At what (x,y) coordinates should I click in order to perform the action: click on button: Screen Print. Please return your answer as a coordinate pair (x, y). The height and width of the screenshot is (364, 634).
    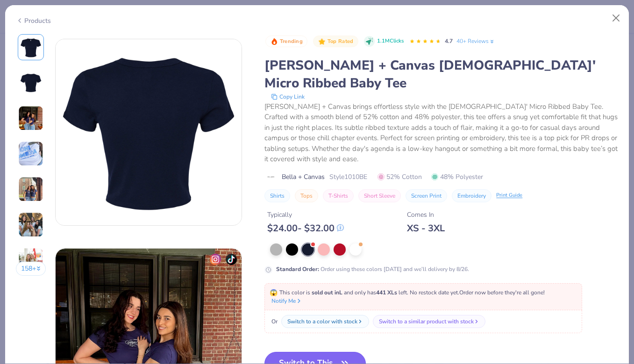
    Looking at the image, I should click on (426, 196).